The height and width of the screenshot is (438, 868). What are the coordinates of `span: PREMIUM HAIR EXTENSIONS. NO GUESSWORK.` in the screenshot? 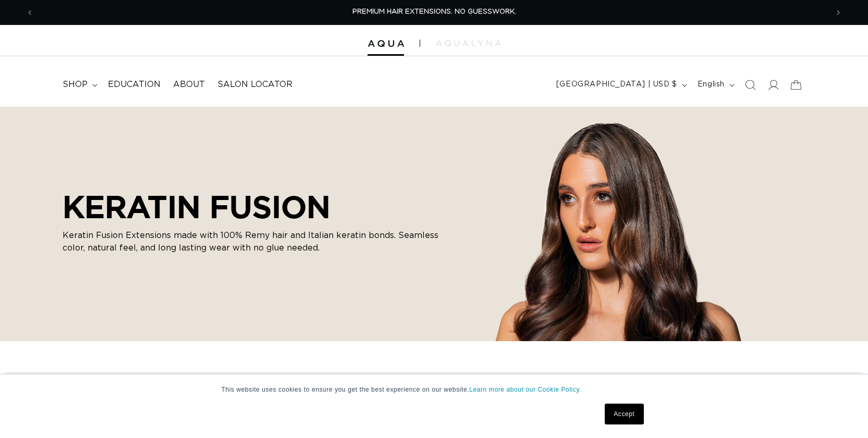 It's located at (434, 11).